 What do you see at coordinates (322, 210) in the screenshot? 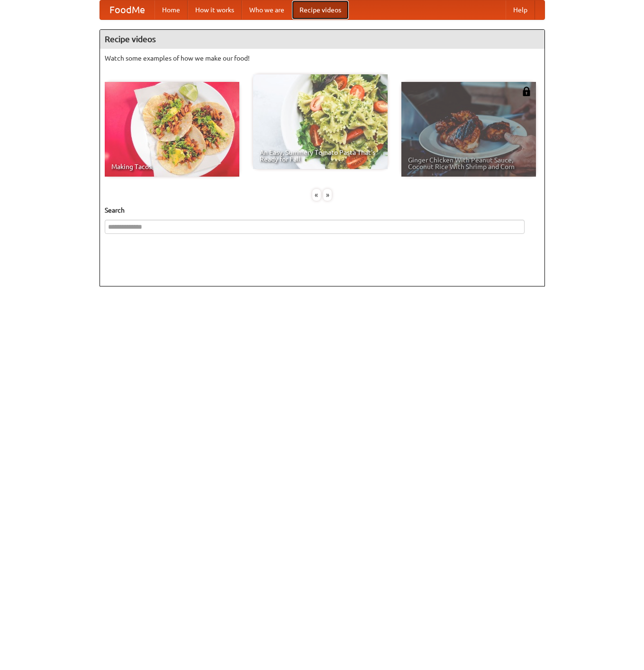
I see `h5: Search` at bounding box center [322, 210].